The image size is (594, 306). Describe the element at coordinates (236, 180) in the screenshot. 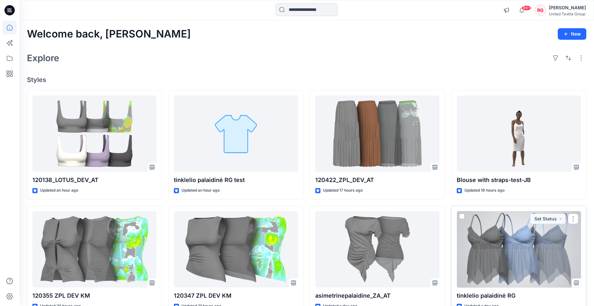

I see `p: tinklelio palaidinė RG test` at that location.